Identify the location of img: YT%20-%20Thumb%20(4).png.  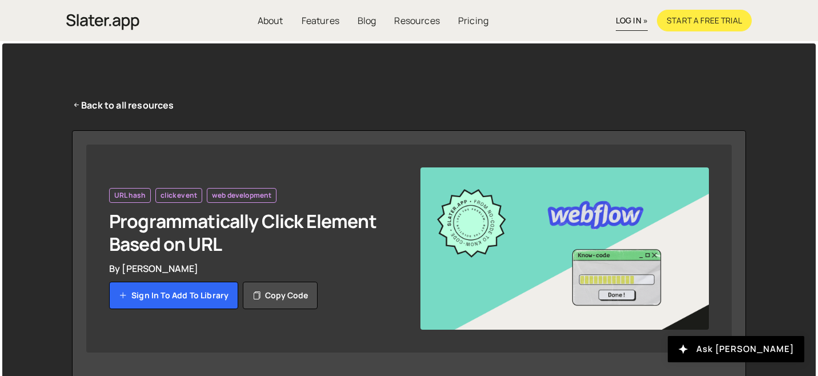
(564, 249).